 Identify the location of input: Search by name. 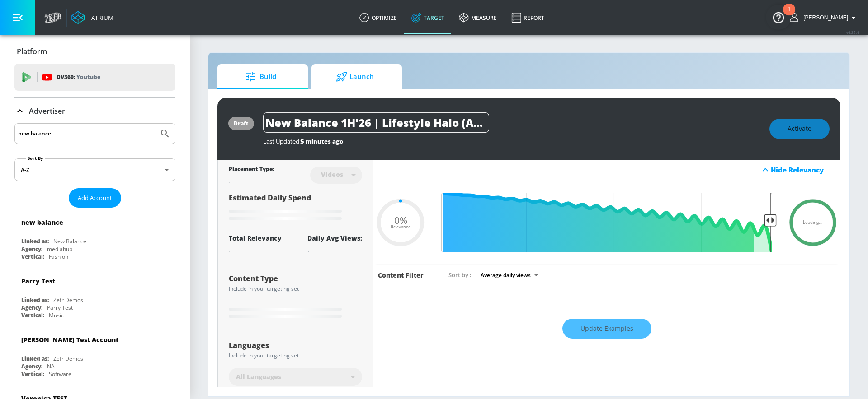
(87, 134).